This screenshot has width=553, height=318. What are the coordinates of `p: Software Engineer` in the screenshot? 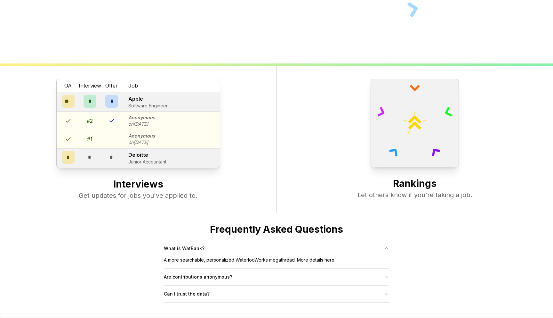 It's located at (148, 106).